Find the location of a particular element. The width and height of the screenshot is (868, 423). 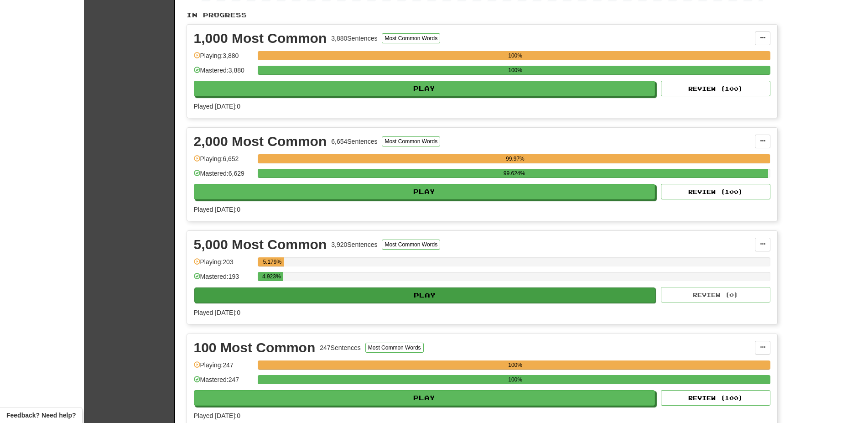

div: 100 Most Common is located at coordinates (255, 348).